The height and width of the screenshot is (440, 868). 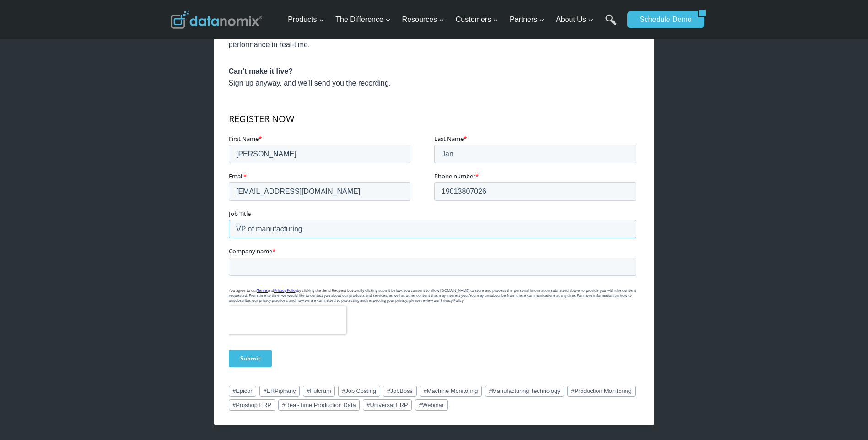 What do you see at coordinates (662, 20) in the screenshot?
I see `a: Schedule Demo` at bounding box center [662, 20].